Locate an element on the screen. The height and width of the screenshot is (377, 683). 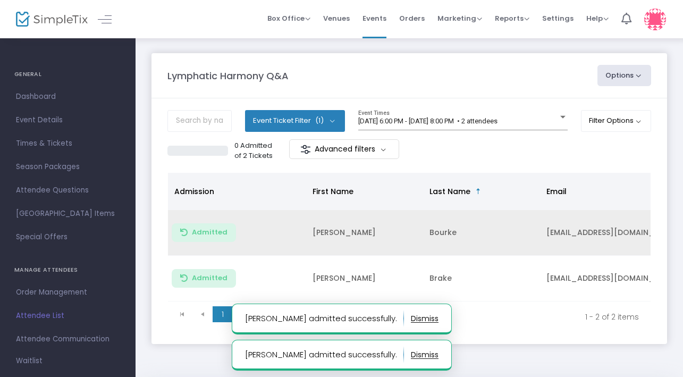
span: Waitlist is located at coordinates (29, 361).